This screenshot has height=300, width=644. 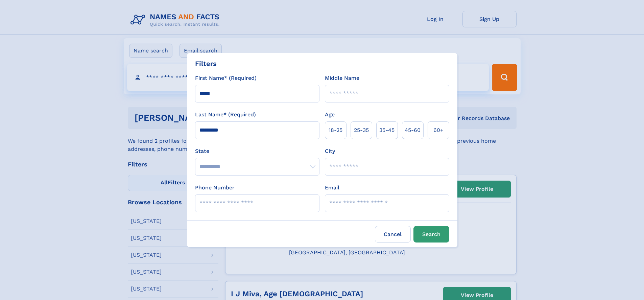 I want to click on label: Email, so click(x=332, y=188).